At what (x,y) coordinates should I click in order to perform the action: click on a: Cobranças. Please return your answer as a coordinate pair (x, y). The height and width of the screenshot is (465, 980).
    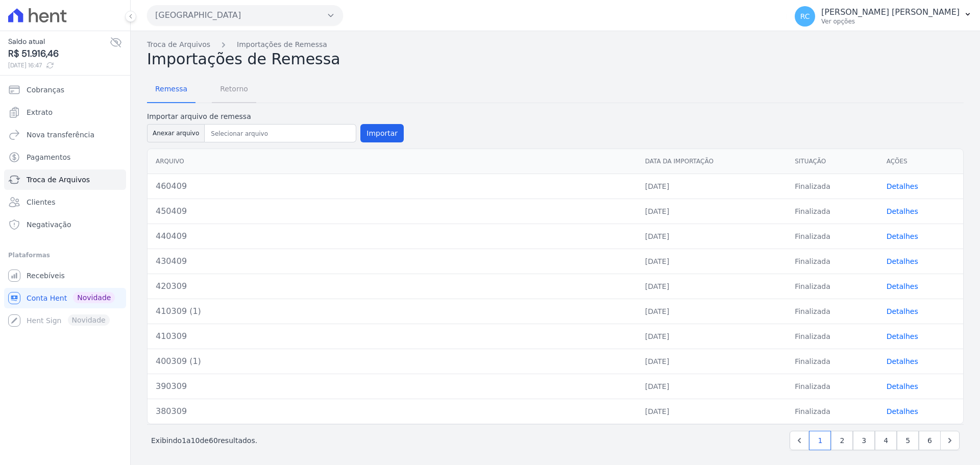
    Looking at the image, I should click on (65, 90).